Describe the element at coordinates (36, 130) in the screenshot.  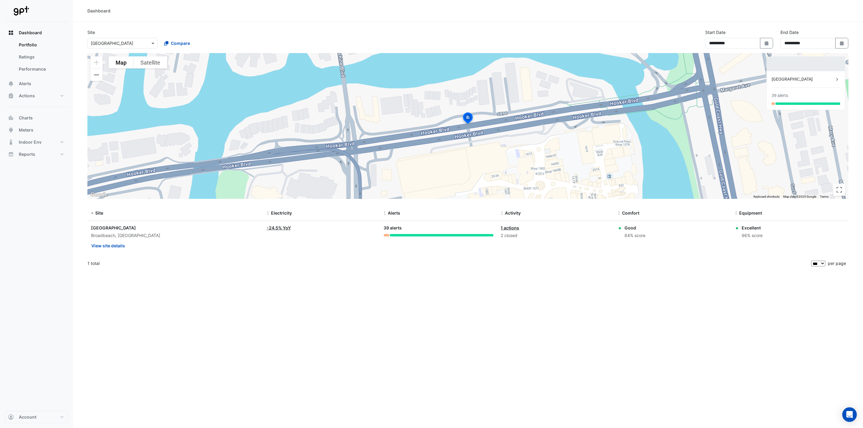
I see `button: Meters` at that location.